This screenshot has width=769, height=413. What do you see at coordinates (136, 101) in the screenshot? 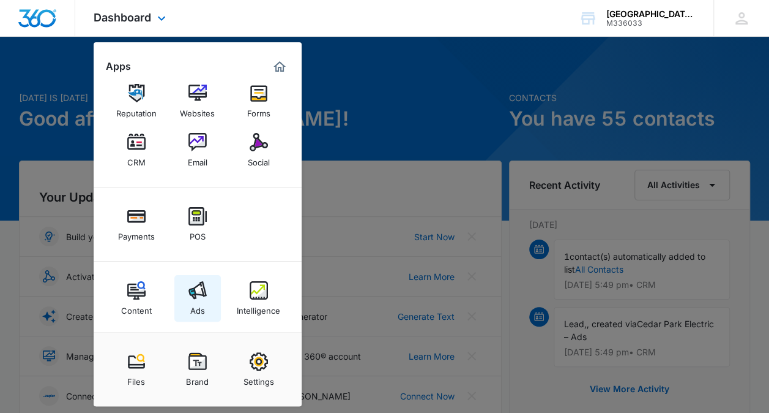
I see `a: Reputation` at bounding box center [136, 101].